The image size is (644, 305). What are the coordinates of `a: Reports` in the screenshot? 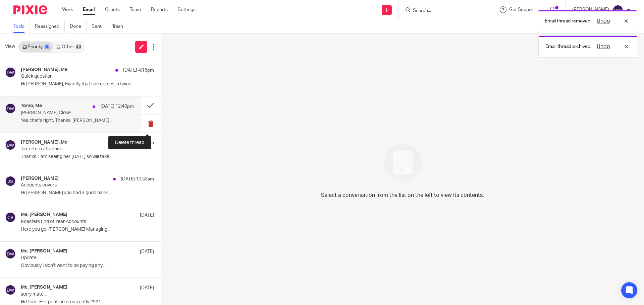 It's located at (159, 10).